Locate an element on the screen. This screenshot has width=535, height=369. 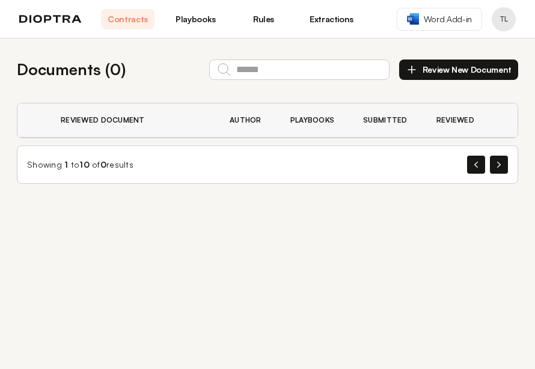
a: Extractions is located at coordinates (331, 19).